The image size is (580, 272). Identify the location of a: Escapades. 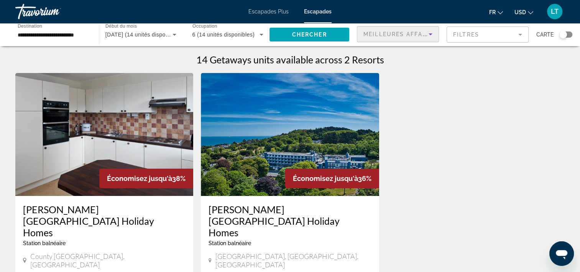
(318, 12).